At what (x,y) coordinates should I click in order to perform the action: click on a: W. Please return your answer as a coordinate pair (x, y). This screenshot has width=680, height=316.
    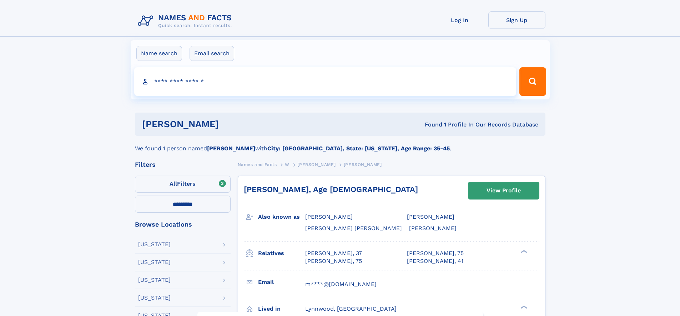
    Looking at the image, I should click on (287, 164).